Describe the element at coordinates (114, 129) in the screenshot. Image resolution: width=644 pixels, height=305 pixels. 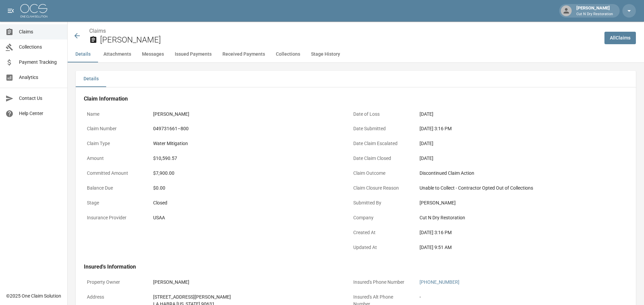
I see `p: Claim Number` at that location.